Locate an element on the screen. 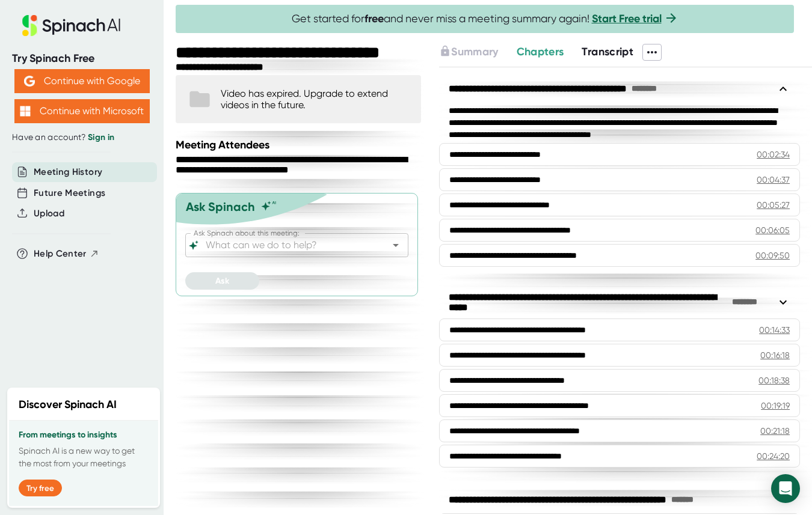  div: Ask Spinach is located at coordinates (220, 207).